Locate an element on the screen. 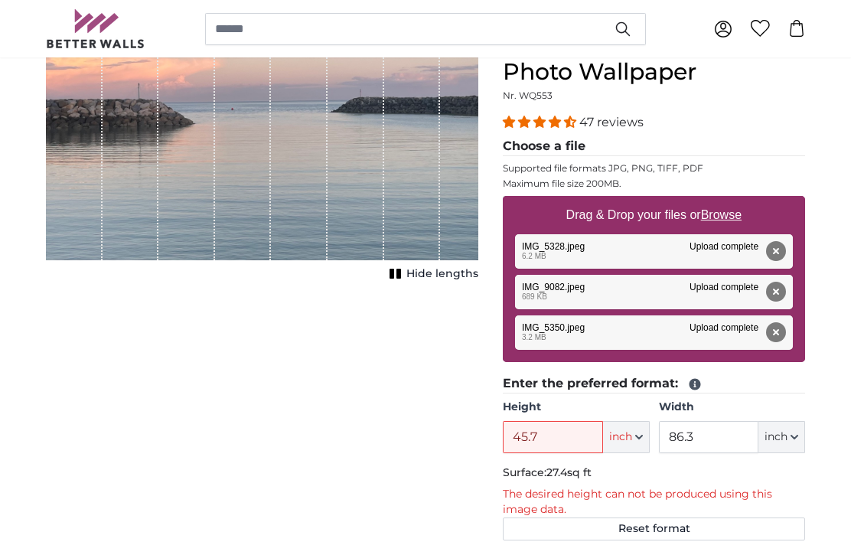  label: Width is located at coordinates (732, 407).